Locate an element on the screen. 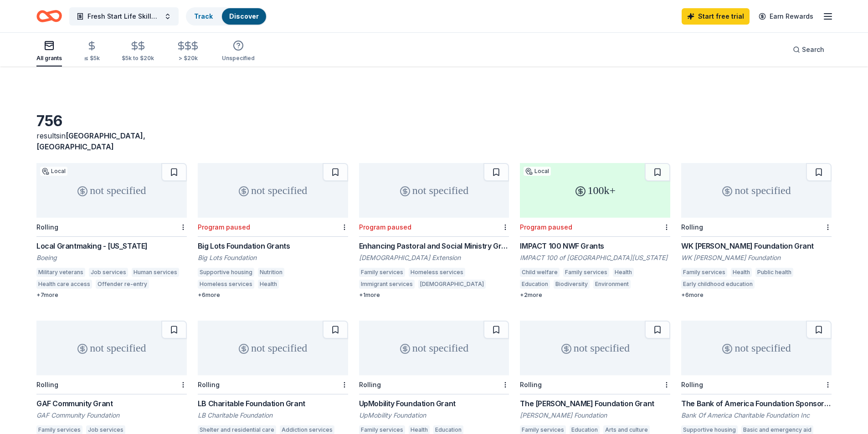 This screenshot has width=868, height=434. div: LB Charitable Foundation Grant is located at coordinates (273, 404).